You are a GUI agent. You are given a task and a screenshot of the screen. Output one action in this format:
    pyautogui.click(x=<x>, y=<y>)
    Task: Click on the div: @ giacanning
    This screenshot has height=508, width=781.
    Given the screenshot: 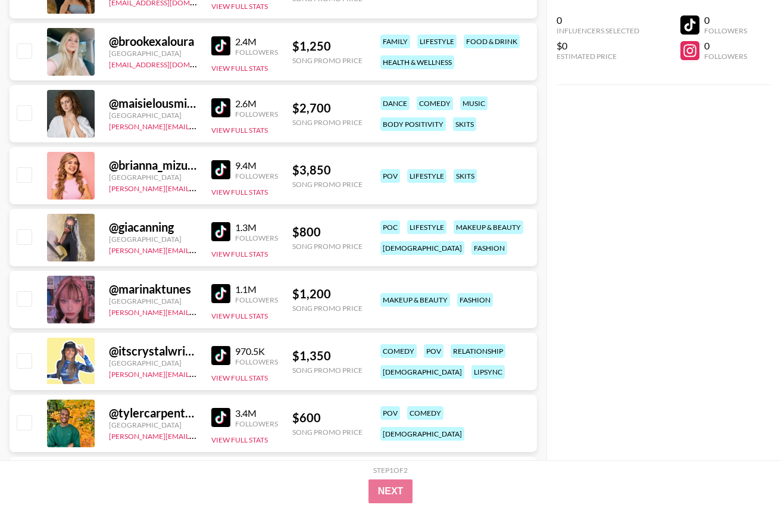 What is the action you would take?
    pyautogui.click(x=153, y=227)
    